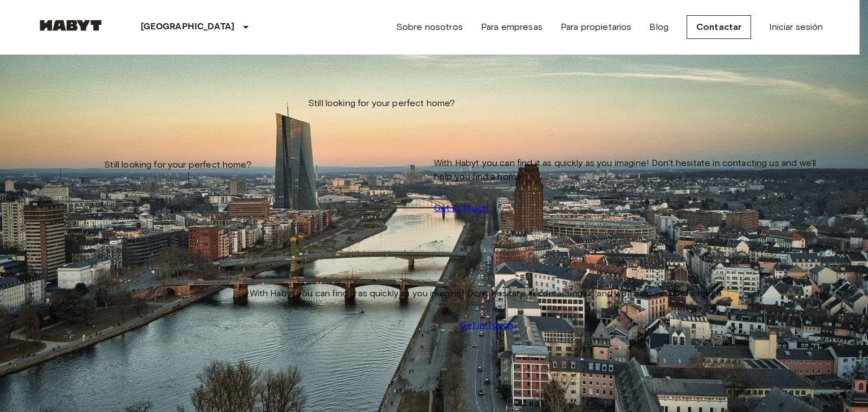 This screenshot has height=412, width=868. I want to click on a: Iniciar sesión, so click(796, 27).